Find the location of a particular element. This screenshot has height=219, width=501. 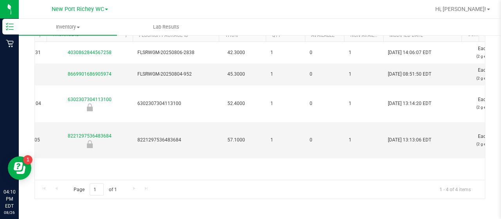

a: Inventory is located at coordinates (68, 27).